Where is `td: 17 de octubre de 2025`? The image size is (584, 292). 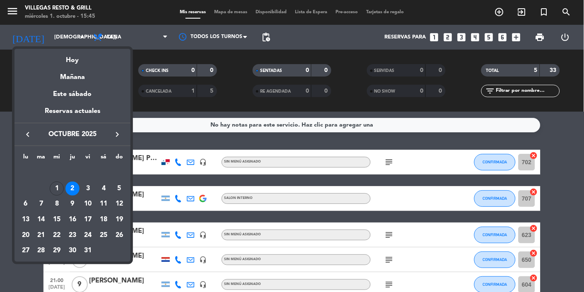 td: 17 de octubre de 2025 is located at coordinates (88, 220).